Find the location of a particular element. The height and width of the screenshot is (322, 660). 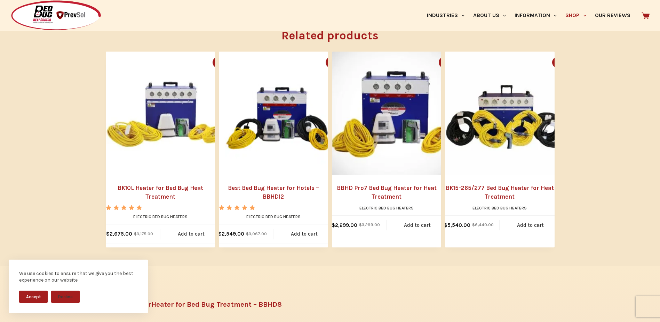

button: Accept is located at coordinates (33, 296).